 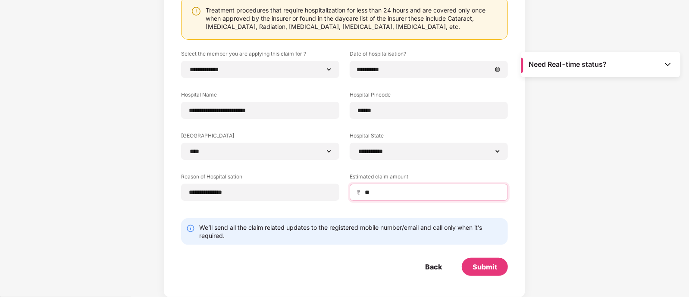 I want to click on img: Toggle Icon, so click(x=668, y=64).